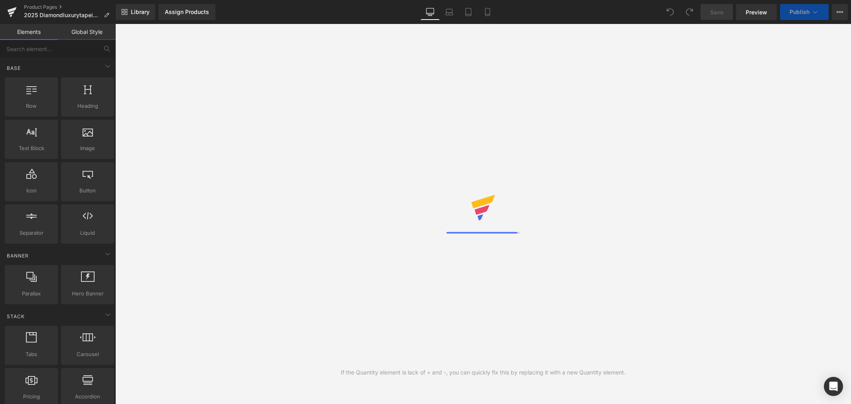 Image resolution: width=851 pixels, height=404 pixels. Describe the element at coordinates (187, 12) in the screenshot. I see `div: Assign Products` at that location.